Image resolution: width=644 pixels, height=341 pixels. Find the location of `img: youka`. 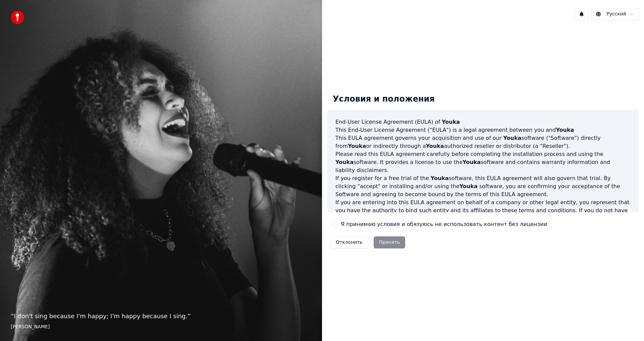

img: youka is located at coordinates (18, 18).